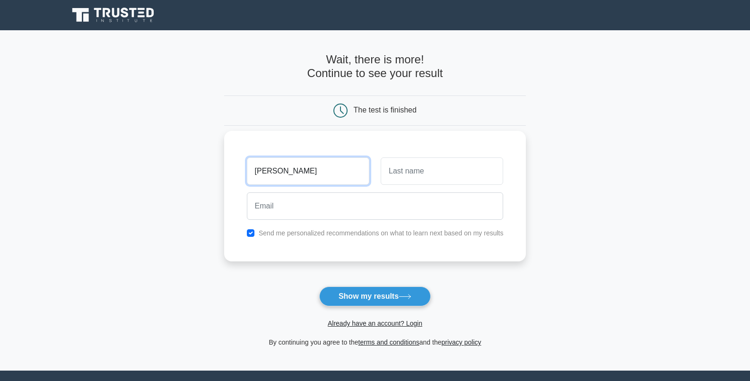 The width and height of the screenshot is (750, 381). I want to click on input: First name, so click(308, 171).